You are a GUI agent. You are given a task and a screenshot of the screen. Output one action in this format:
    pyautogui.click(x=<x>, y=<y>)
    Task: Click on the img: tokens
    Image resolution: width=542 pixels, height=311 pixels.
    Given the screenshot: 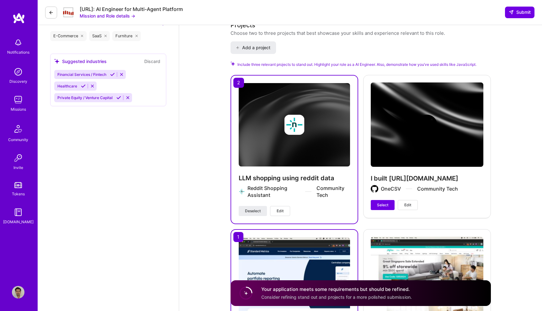 What is the action you would take?
    pyautogui.click(x=18, y=185)
    